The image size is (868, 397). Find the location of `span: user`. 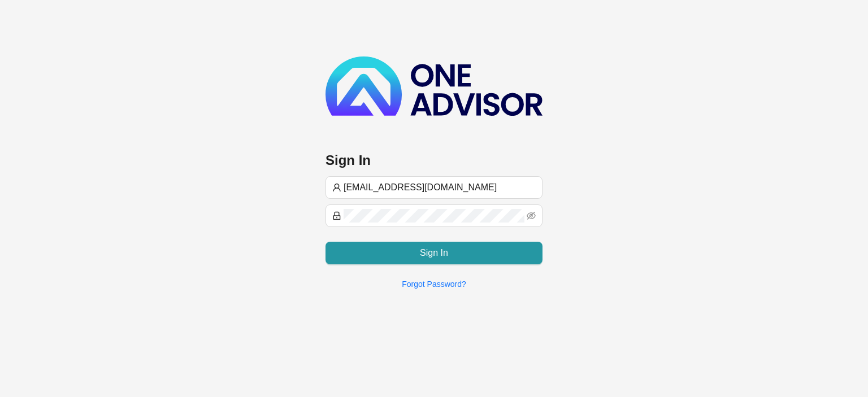

span: user is located at coordinates (337, 187).